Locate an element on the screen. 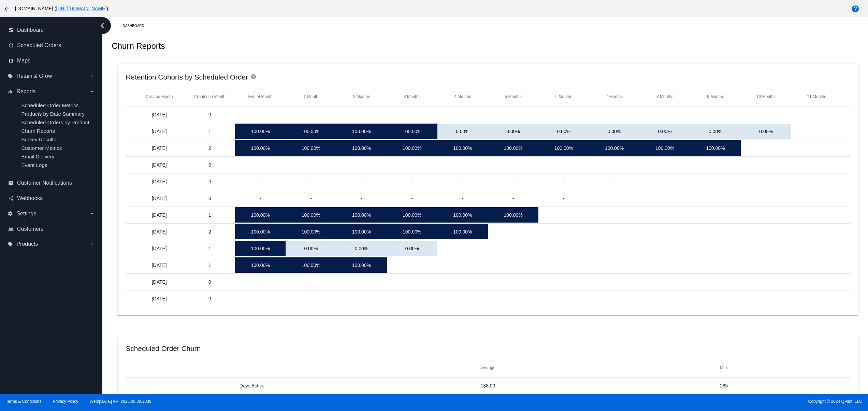 The height and width of the screenshot is (411, 868). i: email is located at coordinates (11, 183).